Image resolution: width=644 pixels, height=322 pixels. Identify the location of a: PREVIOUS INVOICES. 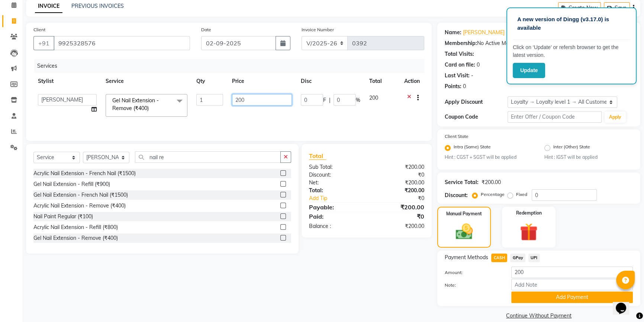
(98, 6).